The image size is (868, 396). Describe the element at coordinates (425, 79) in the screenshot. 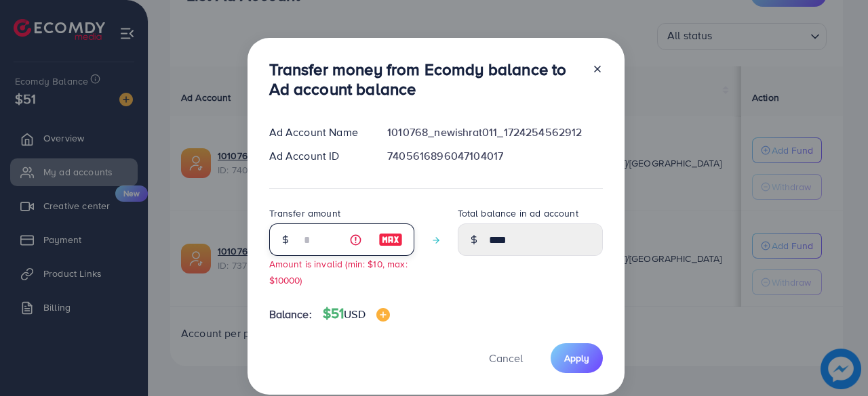

I see `h3: Transfer money from Ecomdy balance to Ad account balance` at that location.